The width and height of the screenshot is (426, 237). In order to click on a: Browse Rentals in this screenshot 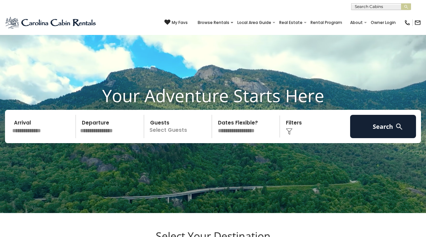, I will do `click(213, 23)`.